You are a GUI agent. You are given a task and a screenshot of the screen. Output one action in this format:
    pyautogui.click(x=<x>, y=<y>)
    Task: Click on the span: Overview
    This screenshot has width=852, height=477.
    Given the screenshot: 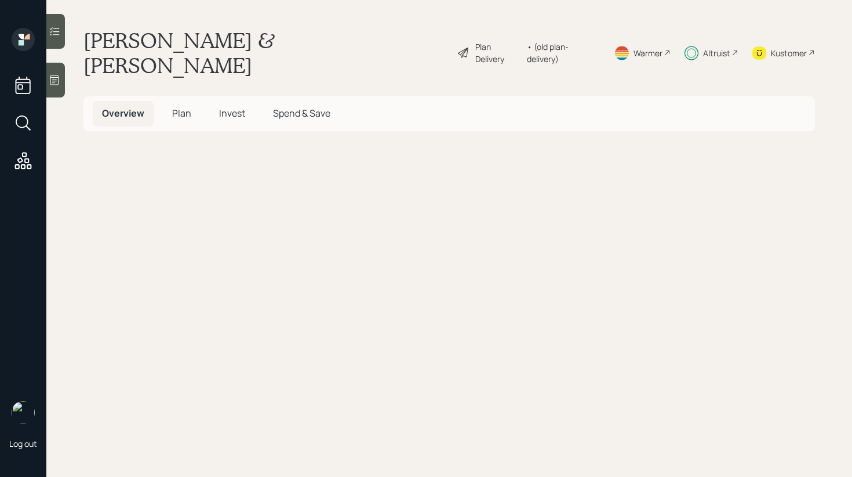 What is the action you would take?
    pyautogui.click(x=123, y=113)
    